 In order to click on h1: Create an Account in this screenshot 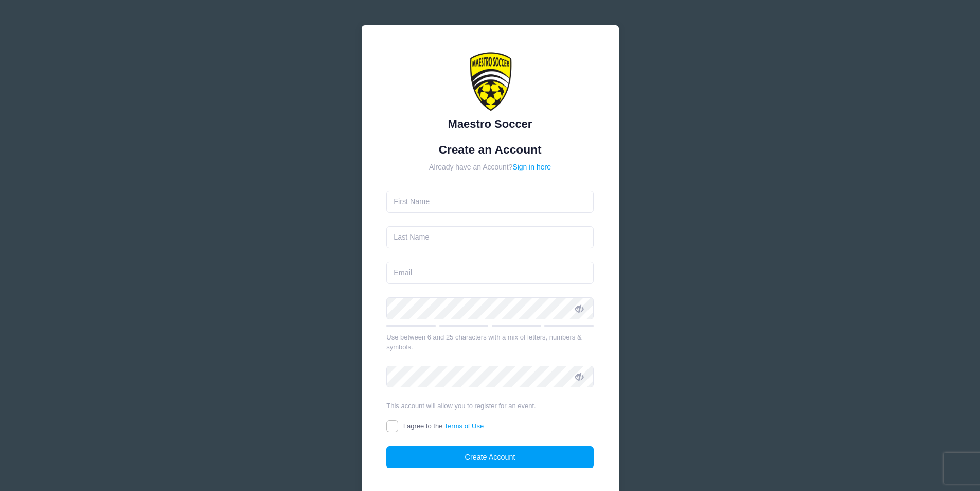, I will do `click(490, 149)`.